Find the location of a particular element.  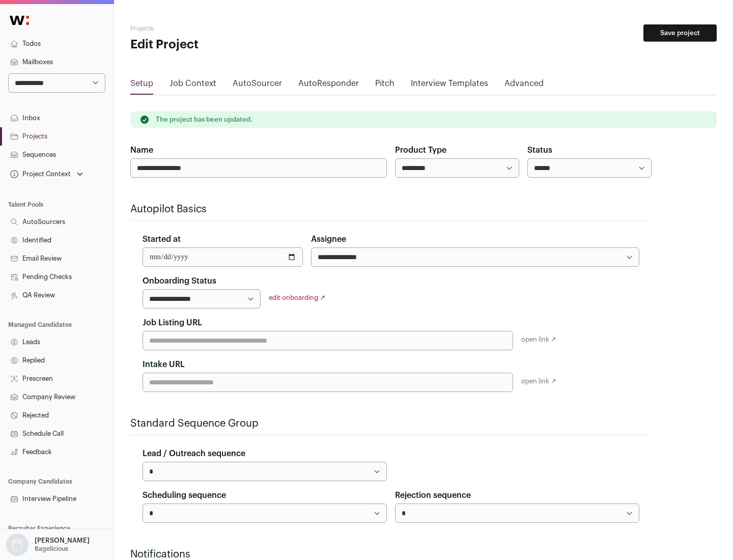

label: Rejection sequence is located at coordinates (433, 495).